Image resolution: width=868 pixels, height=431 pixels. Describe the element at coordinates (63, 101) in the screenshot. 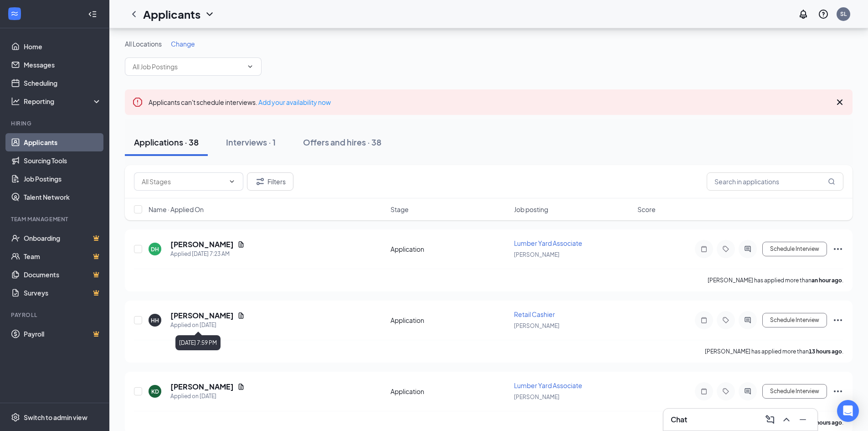

I see `div: Reporting` at that location.